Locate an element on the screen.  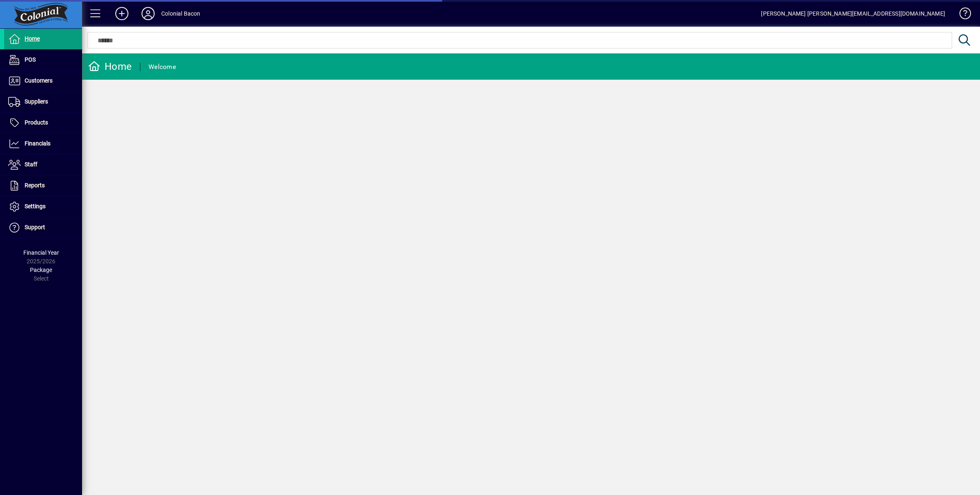
a: Staff is located at coordinates (43, 165).